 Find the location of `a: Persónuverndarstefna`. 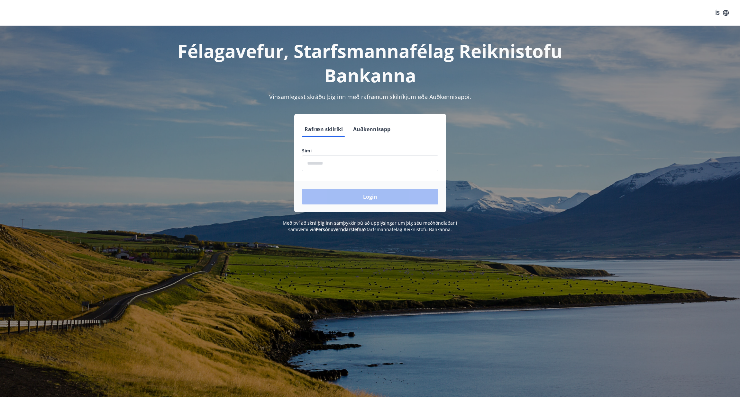

a: Persónuverndarstefna is located at coordinates (340, 229).